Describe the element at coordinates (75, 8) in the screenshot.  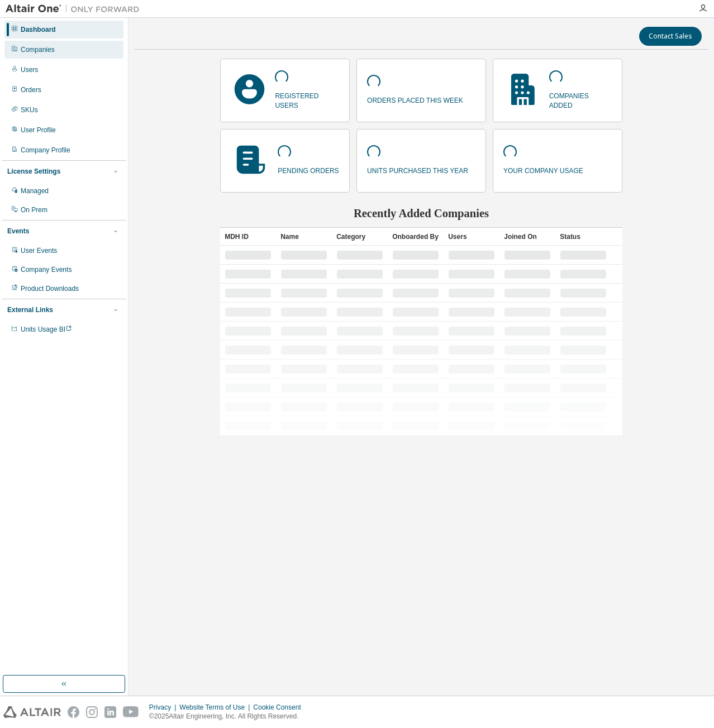
I see `img: Altair One` at that location.